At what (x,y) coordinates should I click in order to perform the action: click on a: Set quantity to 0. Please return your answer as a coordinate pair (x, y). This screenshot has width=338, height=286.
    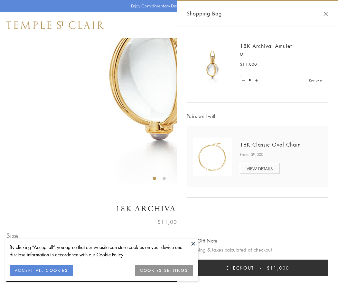
    Looking at the image, I should click on (243, 80).